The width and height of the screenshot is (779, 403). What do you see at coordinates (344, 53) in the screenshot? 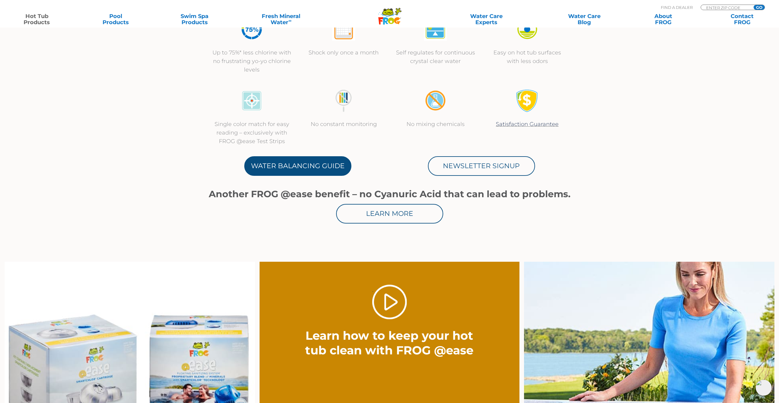
I see `p: Shock only once a month` at bounding box center [344, 53].